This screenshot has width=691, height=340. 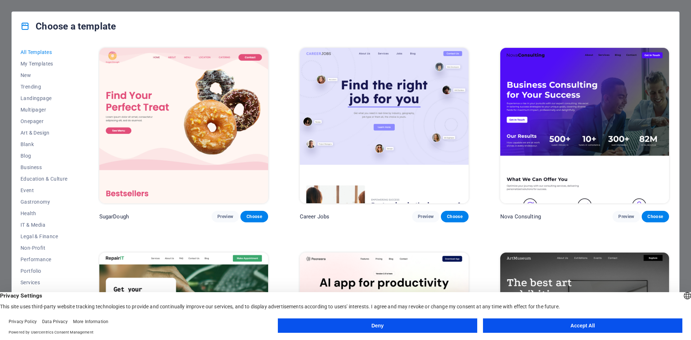 What do you see at coordinates (44, 237) in the screenshot?
I see `button: Legal & Finance` at bounding box center [44, 237].